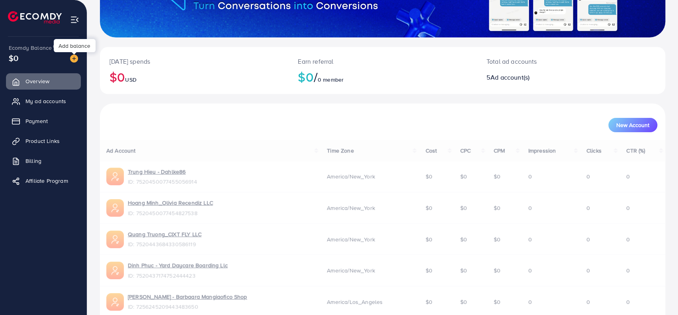 The height and width of the screenshot is (315, 678). Describe the element at coordinates (548, 77) in the screenshot. I see `h2: 5` at that location.